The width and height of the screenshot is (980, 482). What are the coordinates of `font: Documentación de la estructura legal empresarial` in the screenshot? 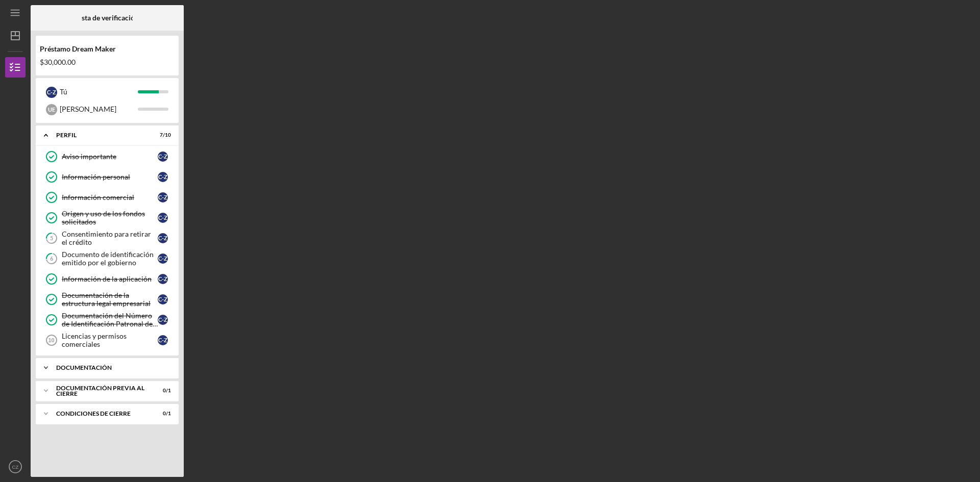 It's located at (106, 299).